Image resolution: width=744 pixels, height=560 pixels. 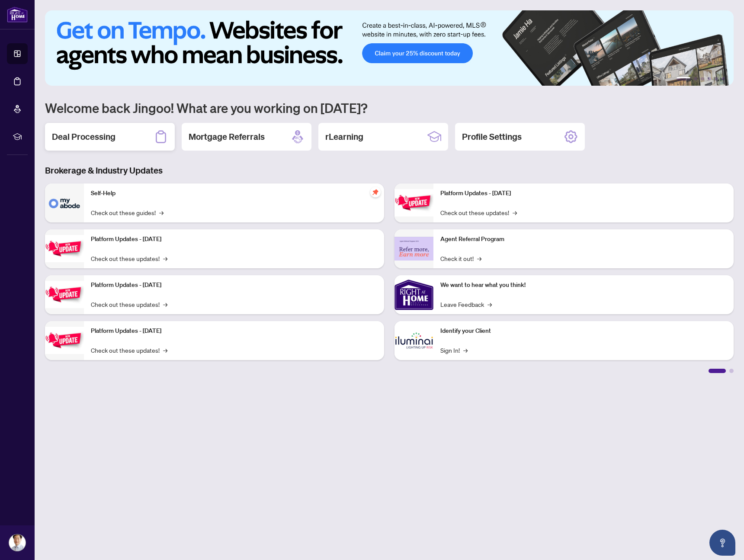 What do you see at coordinates (389, 48) in the screenshot?
I see `img: Slide 0` at bounding box center [389, 48].